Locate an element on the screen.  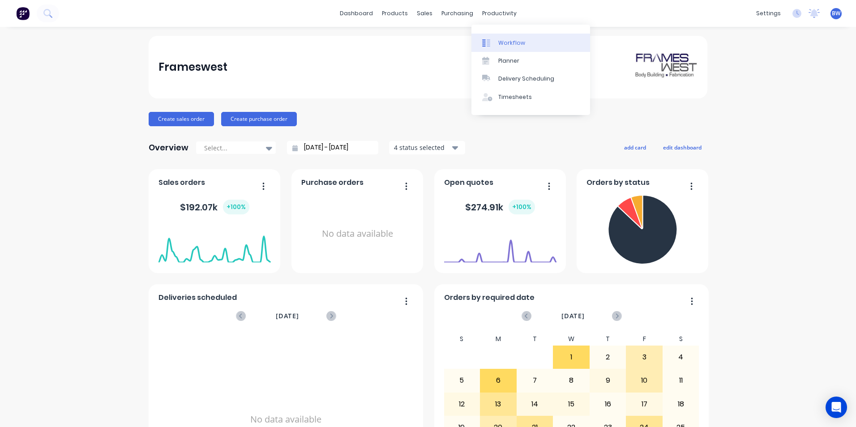
div: 12 is located at coordinates (462, 405).